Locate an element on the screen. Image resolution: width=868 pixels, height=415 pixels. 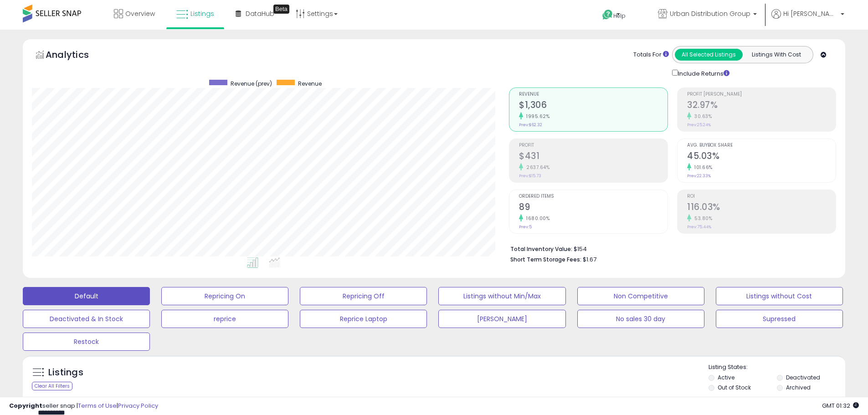
div: seller snap | | is located at coordinates (83, 406).